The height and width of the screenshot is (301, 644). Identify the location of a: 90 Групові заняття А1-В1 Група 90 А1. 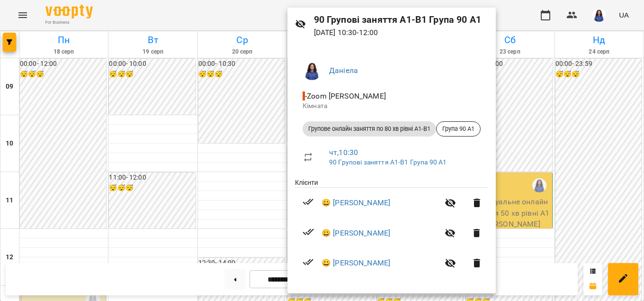
(388, 162).